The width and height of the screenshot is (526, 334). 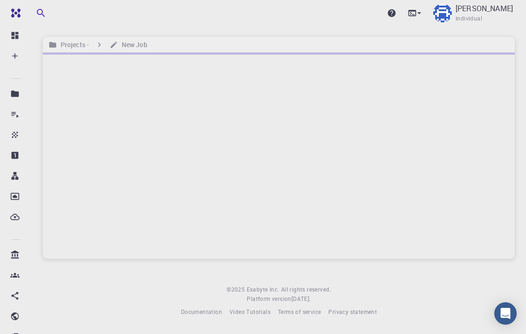 What do you see at coordinates (443, 13) in the screenshot?
I see `img: Andrea` at bounding box center [443, 13].